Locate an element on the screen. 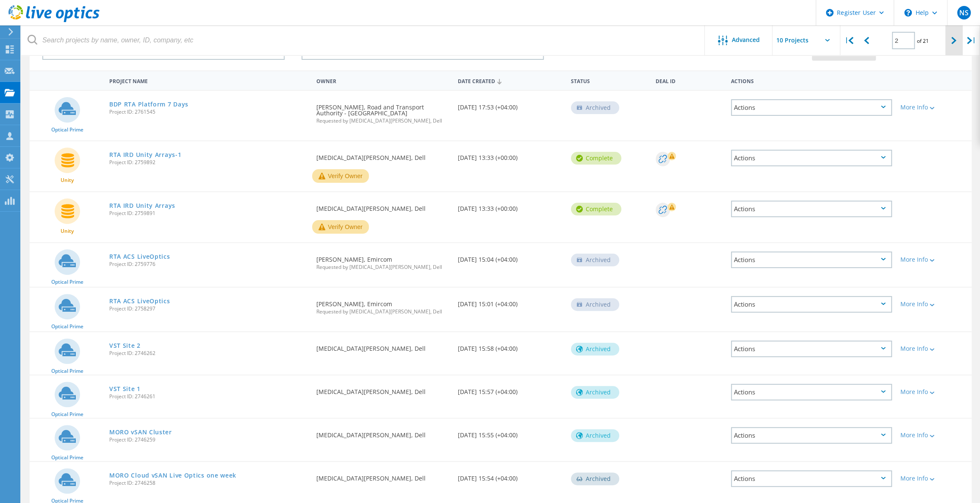 This screenshot has width=980, height=503. a: RTA IRD Unity Arrays-1 is located at coordinates (145, 155).